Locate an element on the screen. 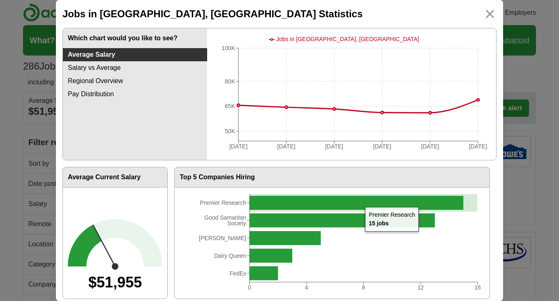  tspan: 80K is located at coordinates (230, 81).